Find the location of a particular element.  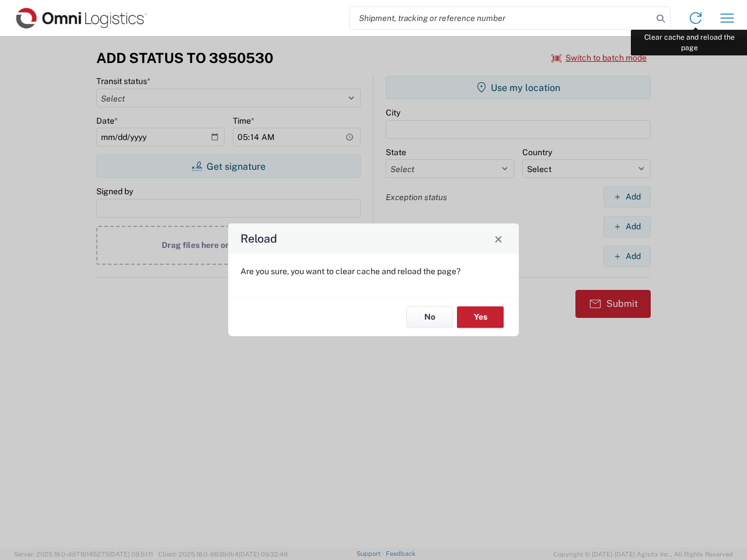

button: Yes is located at coordinates (480, 317).